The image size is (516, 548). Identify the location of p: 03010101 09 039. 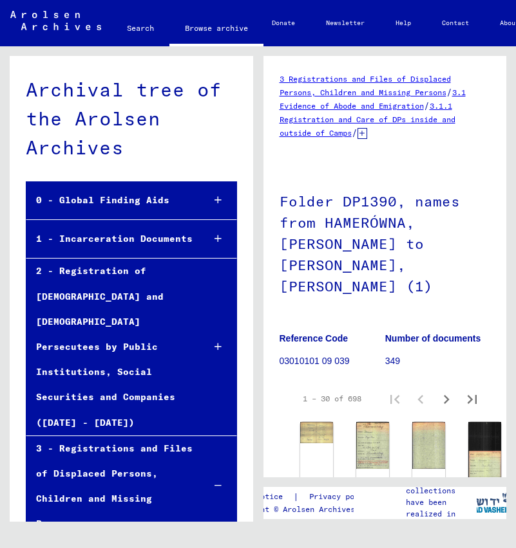
(331, 361).